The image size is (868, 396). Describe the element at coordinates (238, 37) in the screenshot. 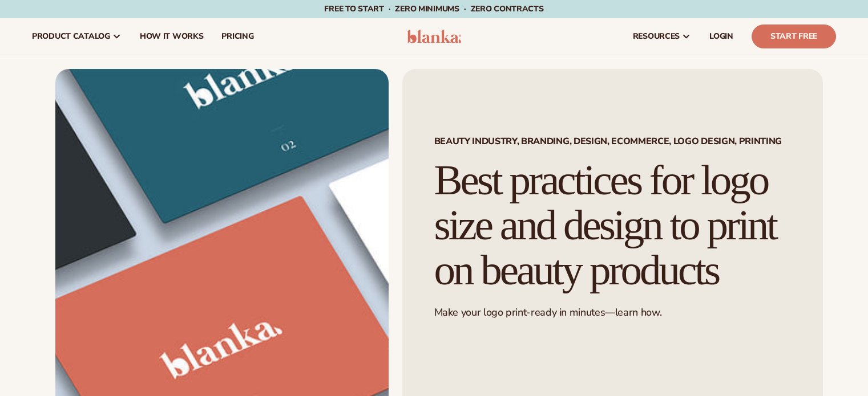

I see `span: pricing` at that location.